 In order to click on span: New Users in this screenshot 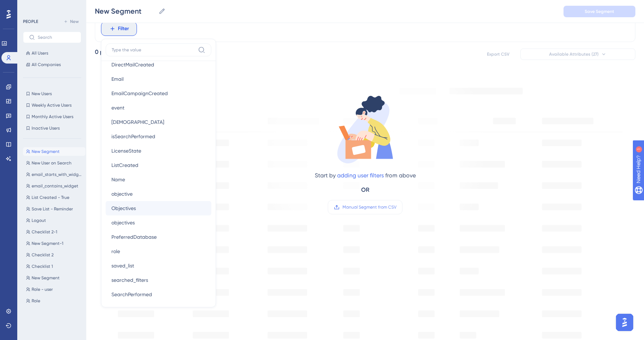, I will do `click(42, 93)`.